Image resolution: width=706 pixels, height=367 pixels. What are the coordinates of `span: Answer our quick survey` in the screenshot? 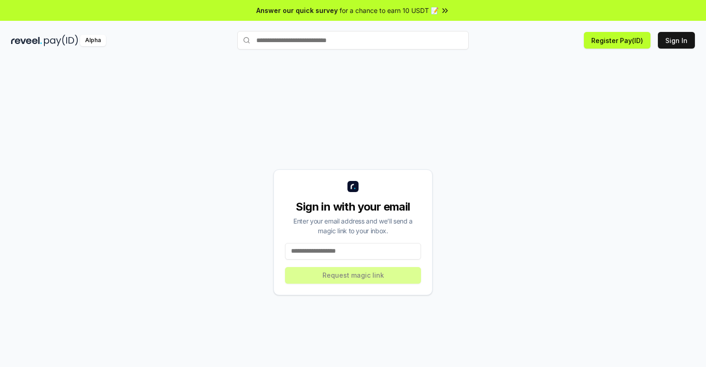 It's located at (297, 10).